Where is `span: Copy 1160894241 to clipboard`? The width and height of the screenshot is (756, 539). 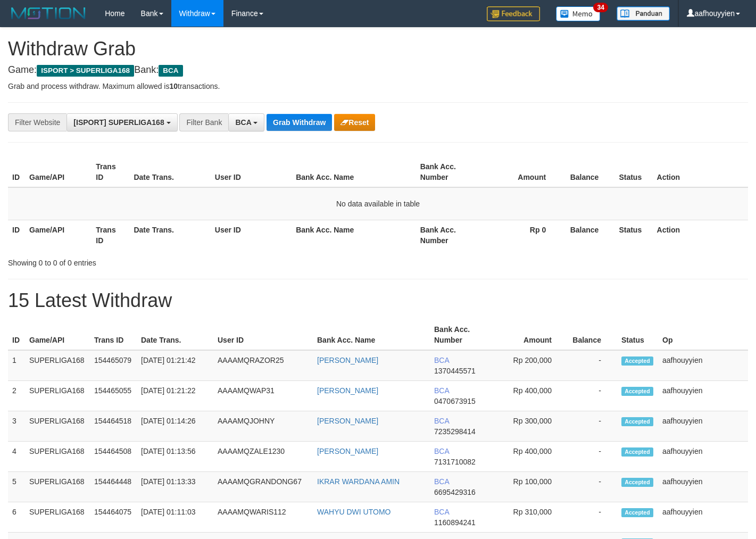
span: Copy 1160894241 to clipboard is located at coordinates (455, 523).